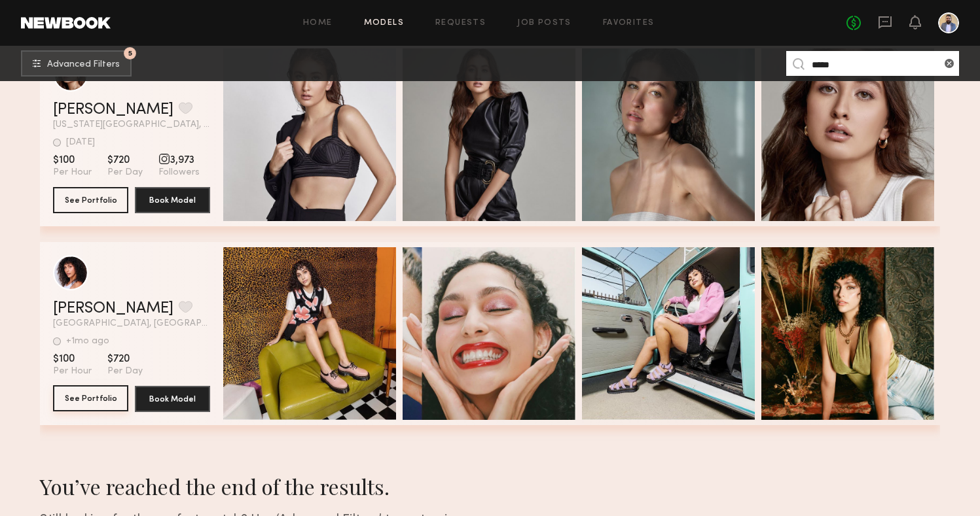 The height and width of the screenshot is (516, 980). I want to click on span: Advanced Filters, so click(83, 65).